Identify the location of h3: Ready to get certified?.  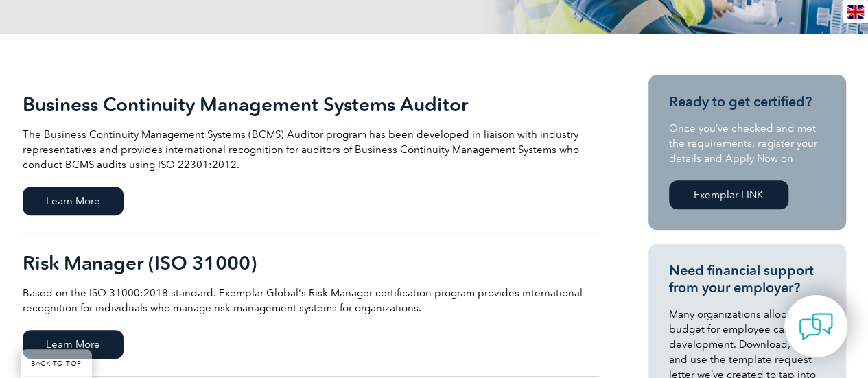
(747, 102).